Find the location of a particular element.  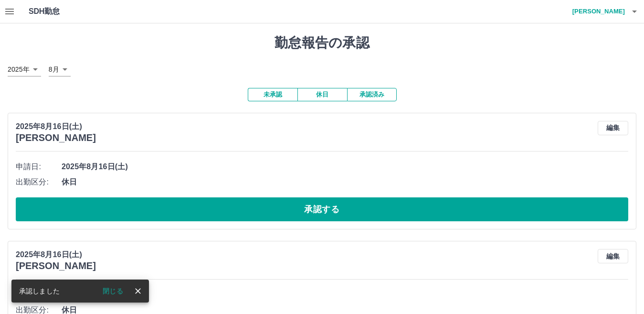

span: 申請日: is located at coordinates (38, 167).